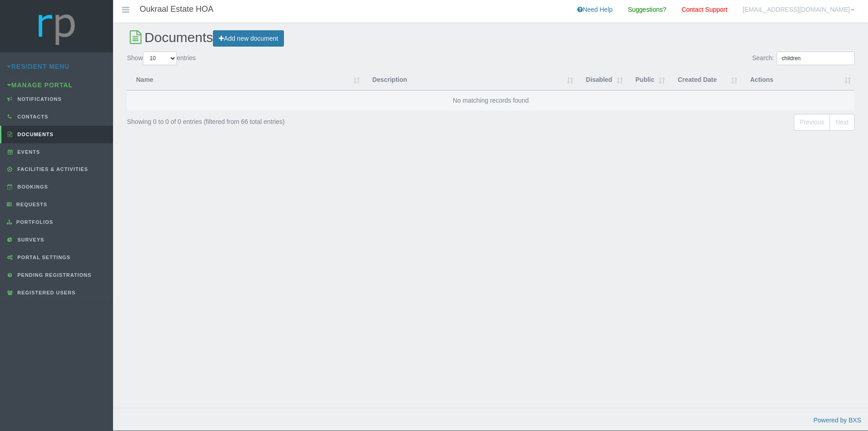  I want to click on span: Facilities & Activities, so click(51, 169).